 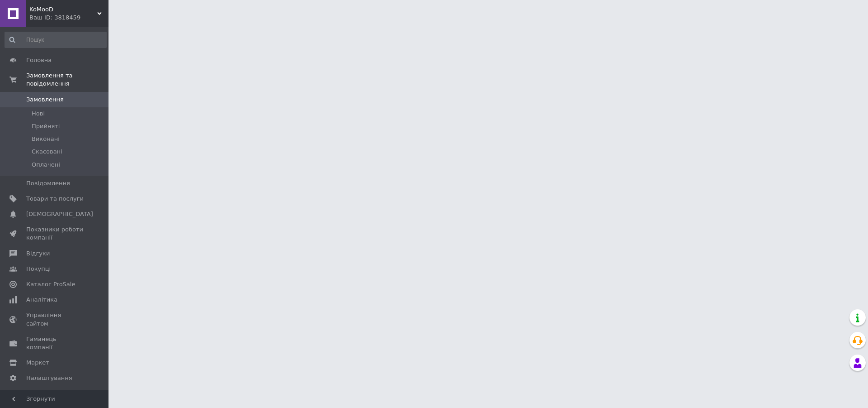 I want to click on span: Гаманець компанії, so click(x=55, y=343).